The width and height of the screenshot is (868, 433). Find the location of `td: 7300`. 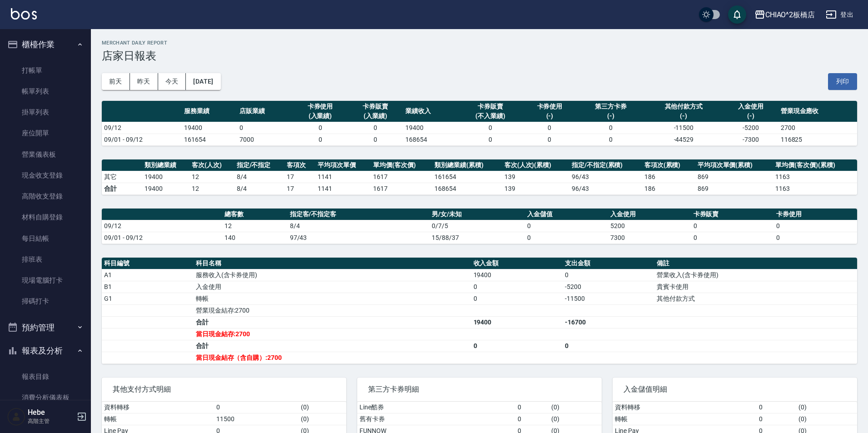

td: 7300 is located at coordinates (649, 238).